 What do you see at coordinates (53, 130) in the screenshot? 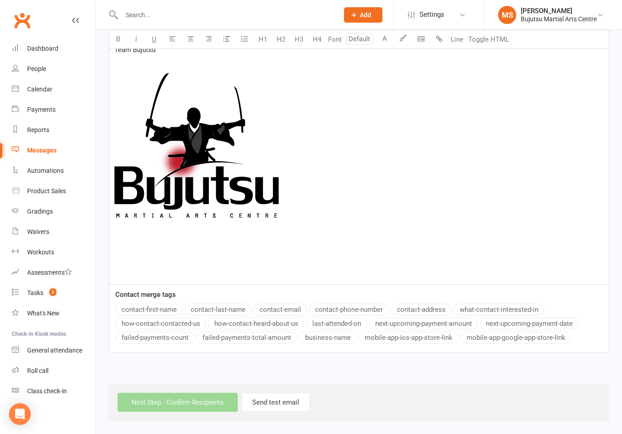
I see `a: Reports` at bounding box center [53, 130].